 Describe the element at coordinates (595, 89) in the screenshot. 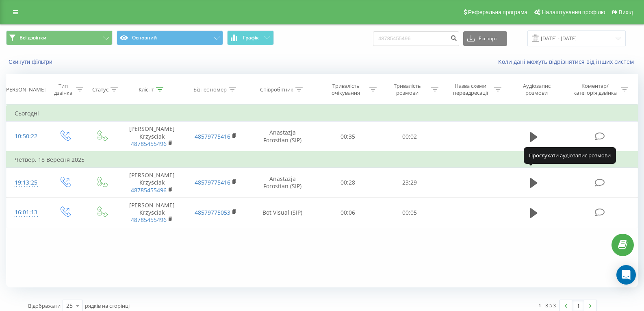

I see `div: Коментар/категорія дзвінка` at that location.